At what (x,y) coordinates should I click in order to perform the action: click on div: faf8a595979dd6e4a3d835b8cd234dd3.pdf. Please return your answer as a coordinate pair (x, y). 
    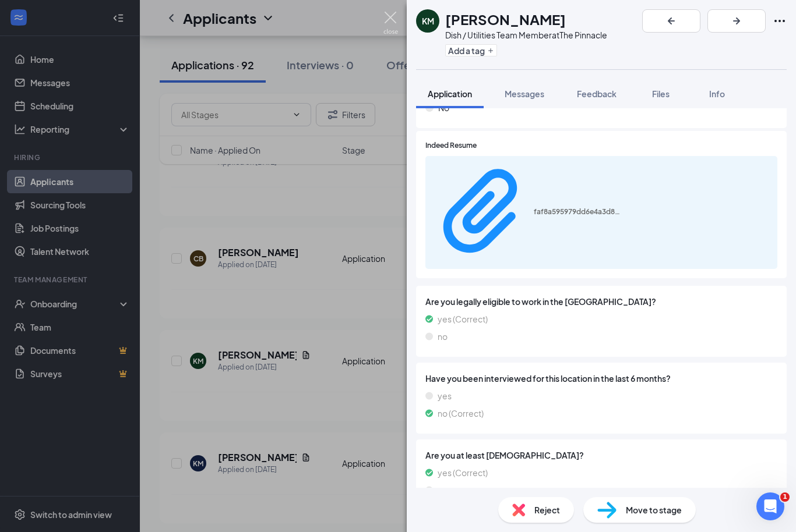
    Looking at the image, I should click on (578, 212).